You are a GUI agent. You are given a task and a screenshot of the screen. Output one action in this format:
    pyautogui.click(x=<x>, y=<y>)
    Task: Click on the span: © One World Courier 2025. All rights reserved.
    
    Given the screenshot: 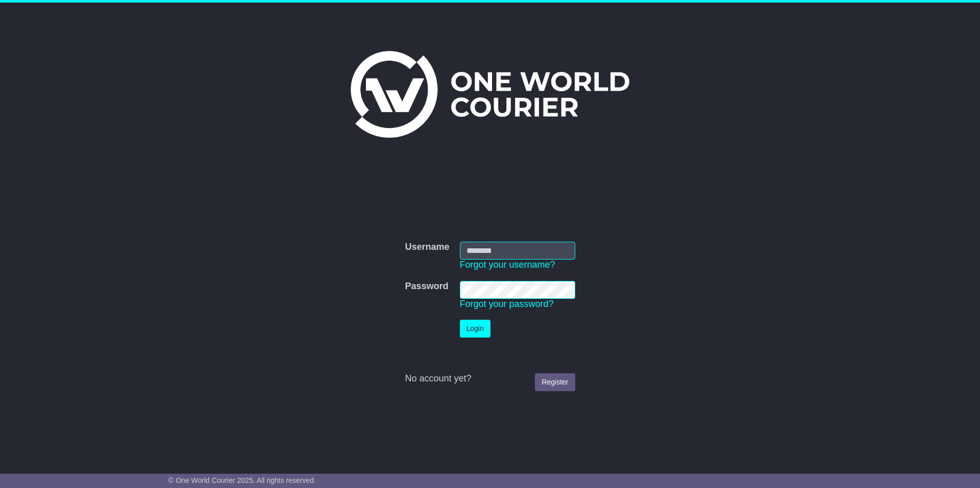 What is the action you would take?
    pyautogui.click(x=242, y=481)
    